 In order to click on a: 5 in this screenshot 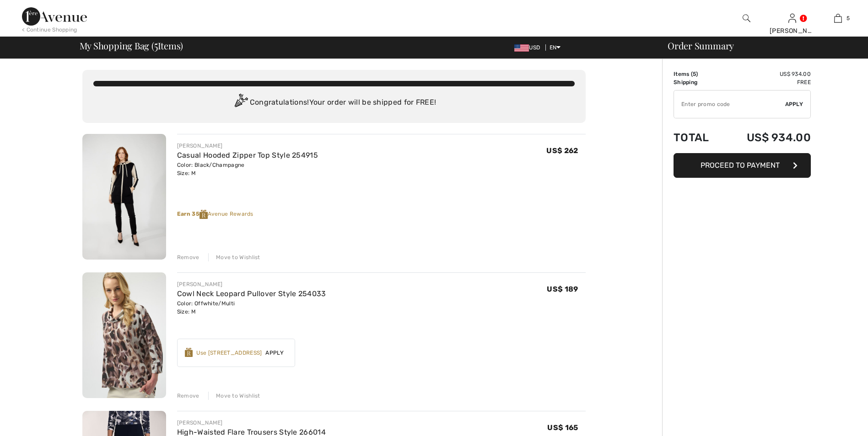, I will do `click(838, 18)`.